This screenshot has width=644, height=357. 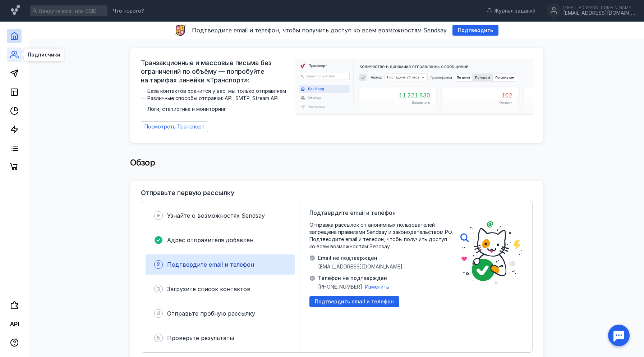 What do you see at coordinates (158, 289) in the screenshot?
I see `span: 3` at bounding box center [158, 289].